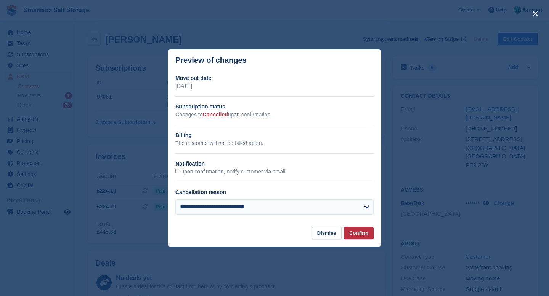  What do you see at coordinates (231, 172) in the screenshot?
I see `label: Upon confirmation, notify customer via email.` at bounding box center [231, 172].